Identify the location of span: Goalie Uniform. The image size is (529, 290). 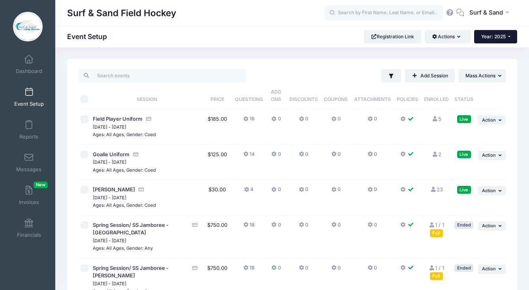
(111, 154).